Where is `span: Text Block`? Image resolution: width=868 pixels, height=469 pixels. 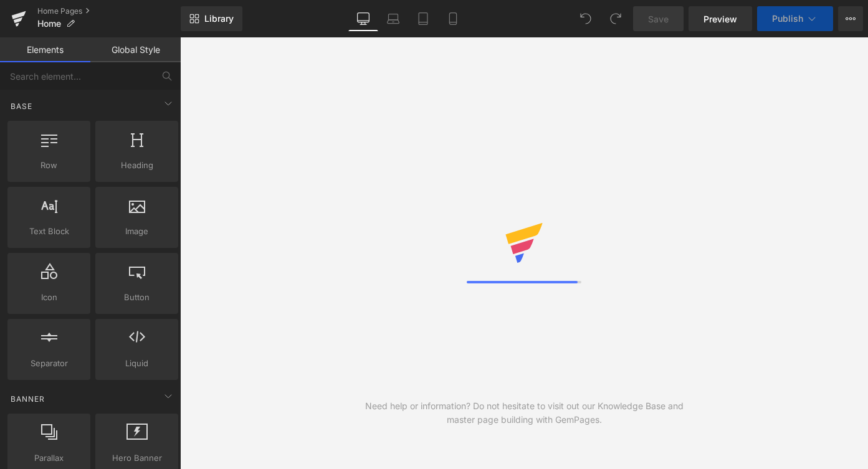
span: Text Block is located at coordinates (49, 231).